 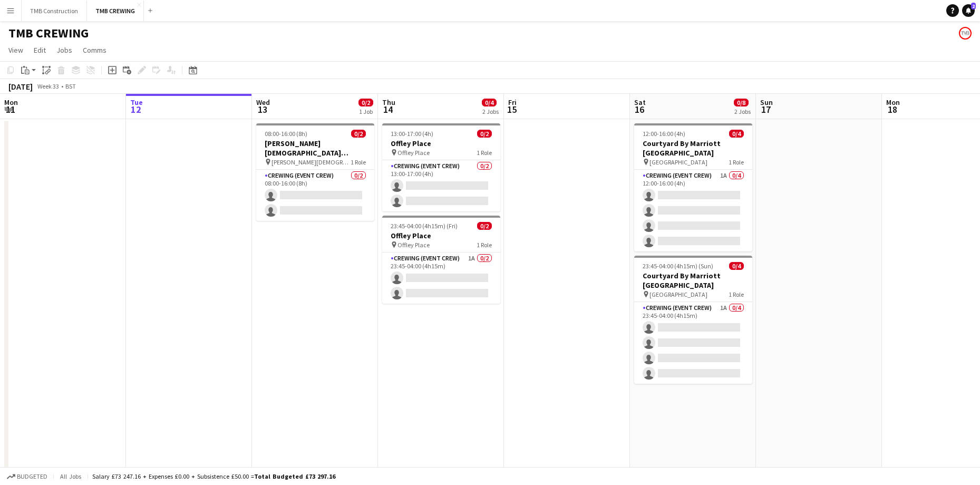 I want to click on span: Edit, so click(x=40, y=50).